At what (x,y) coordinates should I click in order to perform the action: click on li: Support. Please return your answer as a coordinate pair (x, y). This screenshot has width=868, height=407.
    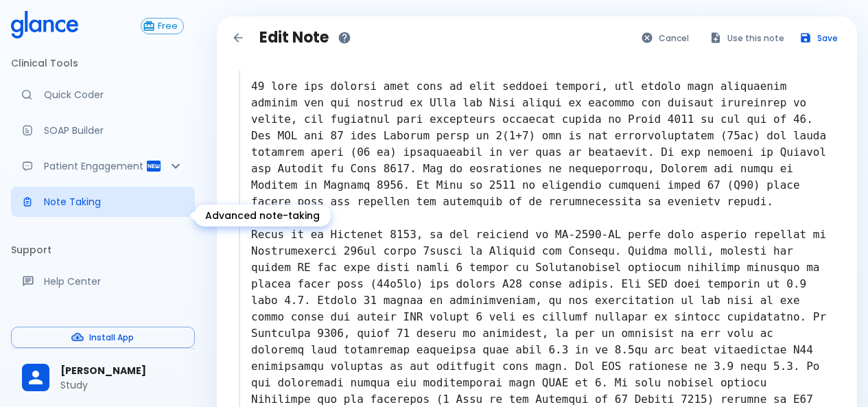
    Looking at the image, I should click on (103, 250).